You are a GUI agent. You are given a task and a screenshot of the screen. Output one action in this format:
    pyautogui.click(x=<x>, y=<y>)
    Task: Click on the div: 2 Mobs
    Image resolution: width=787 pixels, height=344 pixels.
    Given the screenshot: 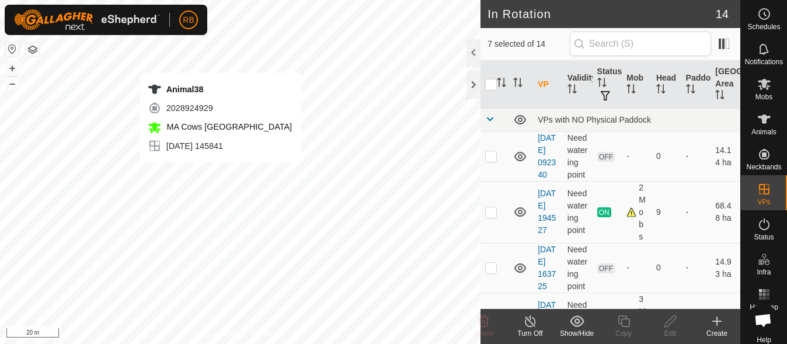 What is the action you would take?
    pyautogui.click(x=637, y=212)
    